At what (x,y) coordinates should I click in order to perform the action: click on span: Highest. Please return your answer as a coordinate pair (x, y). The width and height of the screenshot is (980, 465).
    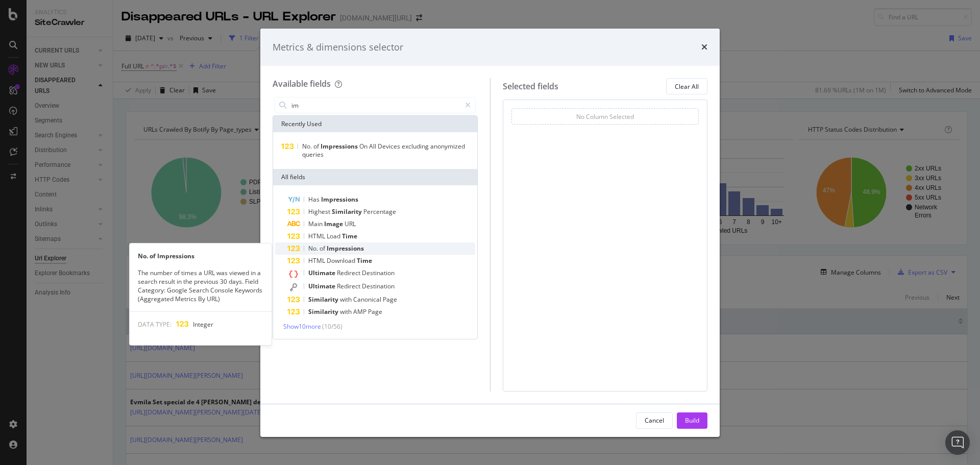
    Looking at the image, I should click on (320, 211).